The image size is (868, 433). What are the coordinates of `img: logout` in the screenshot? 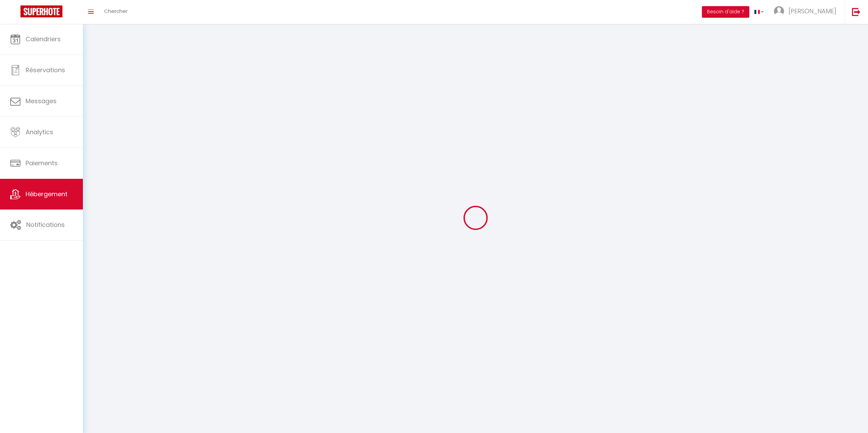 It's located at (856, 11).